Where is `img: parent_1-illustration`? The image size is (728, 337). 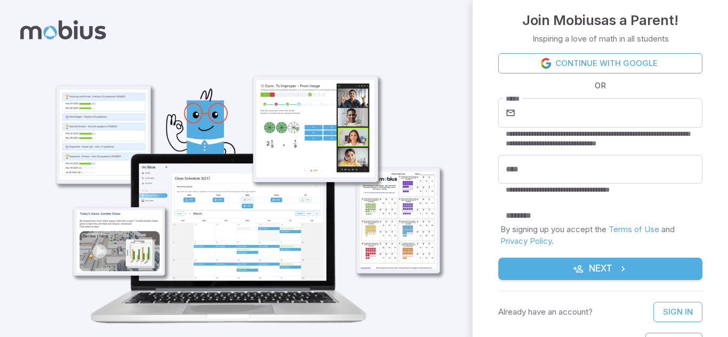
img: parent_1-illustration is located at coordinates (244, 183).